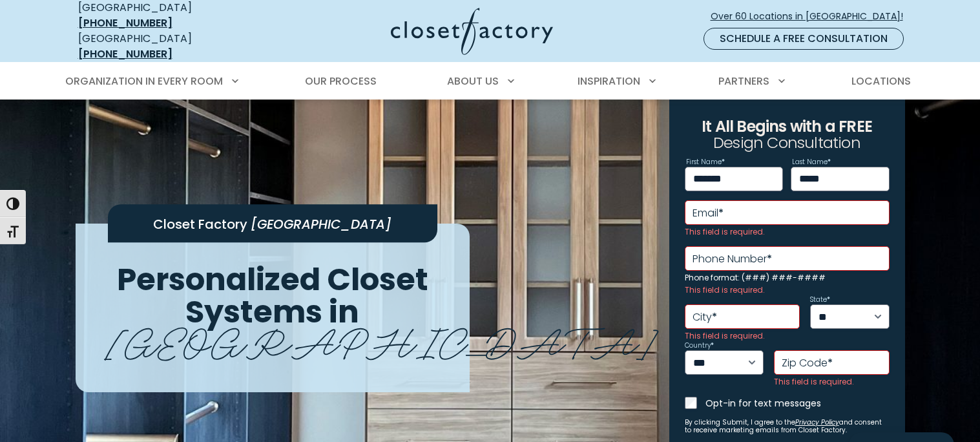 The width and height of the screenshot is (980, 442). I want to click on span: Partners, so click(744, 81).